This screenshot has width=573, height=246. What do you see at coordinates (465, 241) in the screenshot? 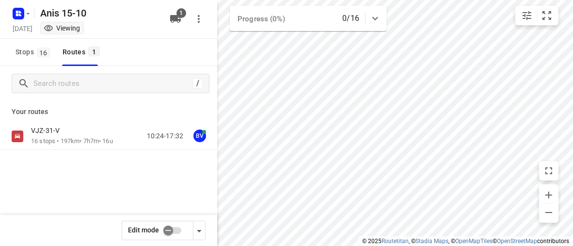
I see `li: © 2025 , © , © © contributors` at bounding box center [465, 241].